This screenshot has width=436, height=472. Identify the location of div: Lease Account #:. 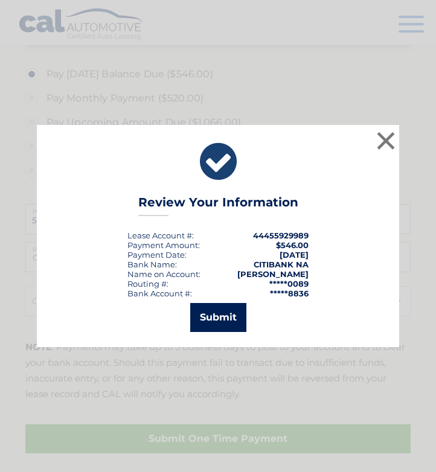
(161, 235).